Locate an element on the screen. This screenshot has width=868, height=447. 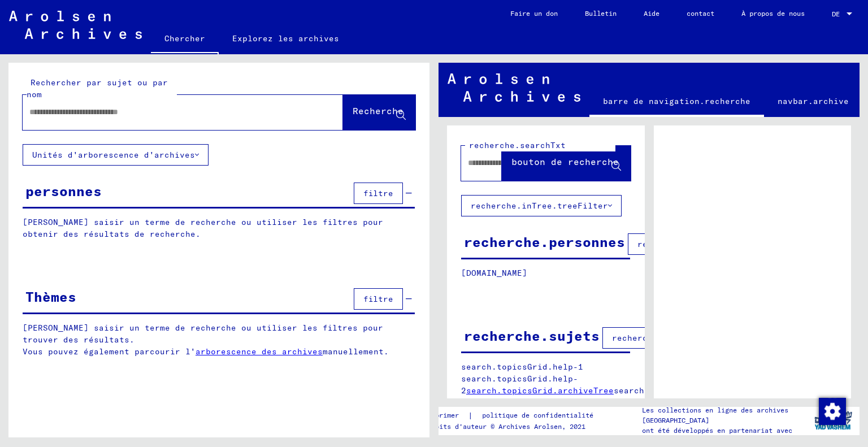
font: À propos de nous is located at coordinates (773, 13).